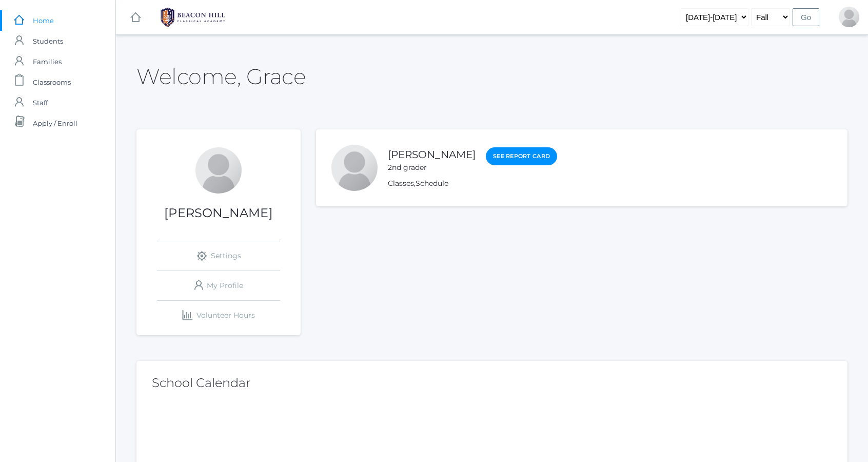 Image resolution: width=868 pixels, height=462 pixels. Describe the element at coordinates (40, 103) in the screenshot. I see `span: Staff` at that location.